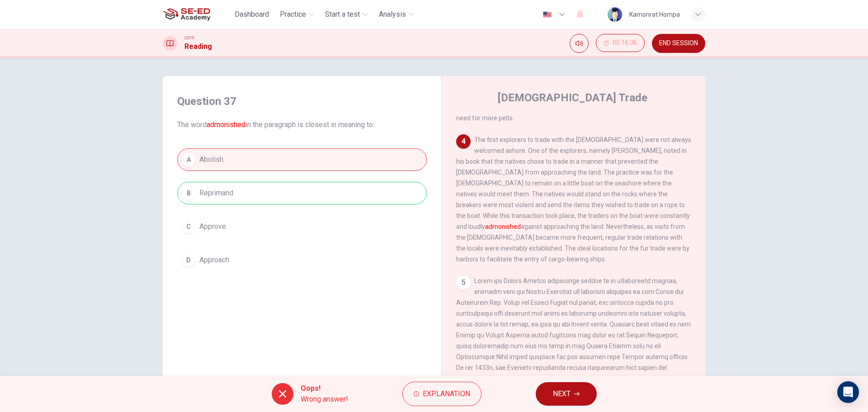 This screenshot has width=868, height=412. I want to click on button: Explanation, so click(442, 394).